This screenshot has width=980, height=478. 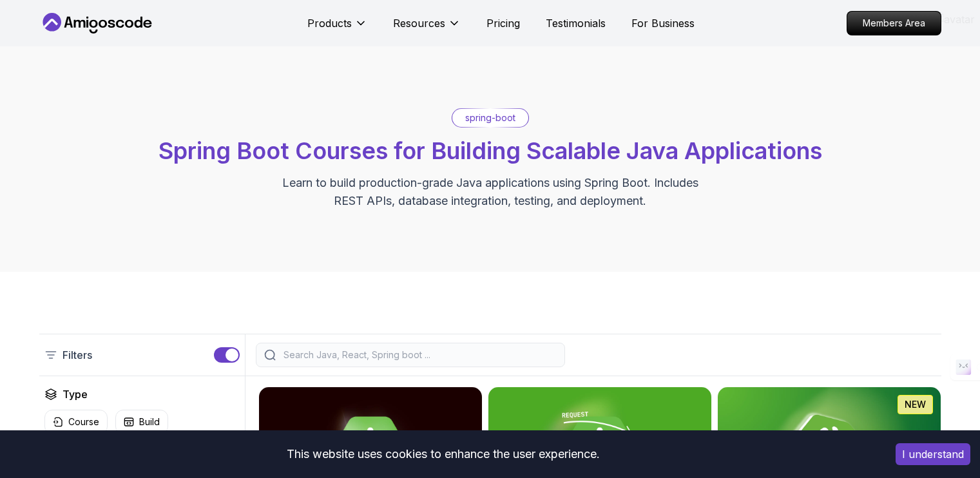 I want to click on p: NEW, so click(x=915, y=404).